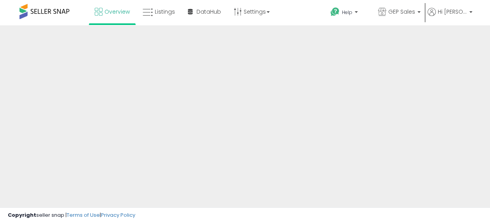  What do you see at coordinates (118, 215) in the screenshot?
I see `a: Privacy Policy` at bounding box center [118, 215].